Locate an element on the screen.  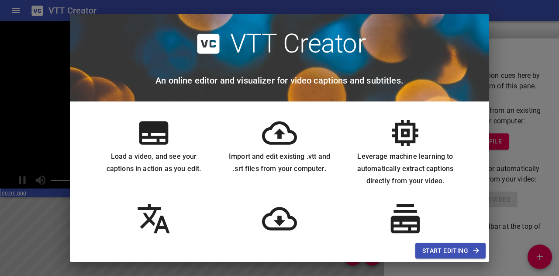
span: Start Editing is located at coordinates (450, 250).